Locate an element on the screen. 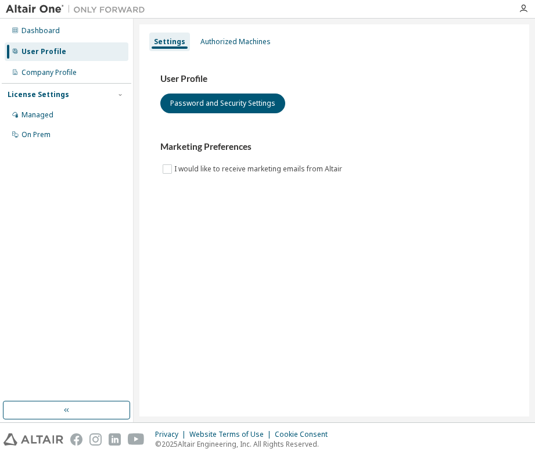 The width and height of the screenshot is (535, 456). div: Settings is located at coordinates (170, 42).